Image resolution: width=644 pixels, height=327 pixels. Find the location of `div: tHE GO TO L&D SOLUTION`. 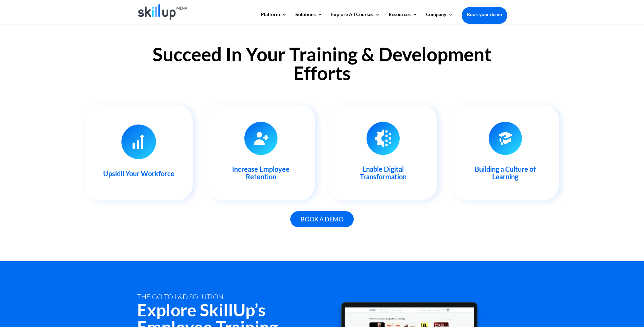

div: tHE GO TO L&D SOLUTION is located at coordinates (224, 297).